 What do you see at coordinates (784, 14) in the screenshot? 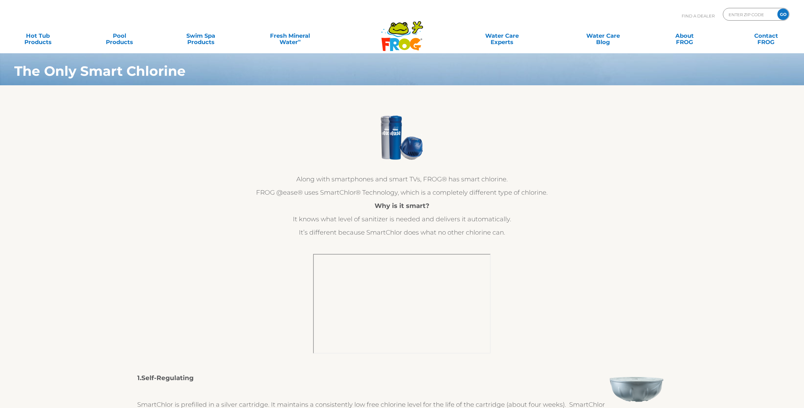
I see `input: GO` at bounding box center [784, 14].